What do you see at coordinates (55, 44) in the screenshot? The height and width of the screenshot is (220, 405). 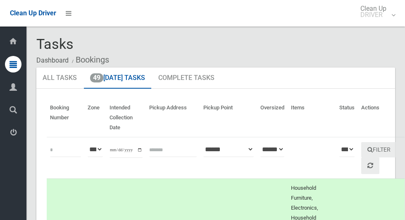 I see `span: Tasks` at bounding box center [55, 44].